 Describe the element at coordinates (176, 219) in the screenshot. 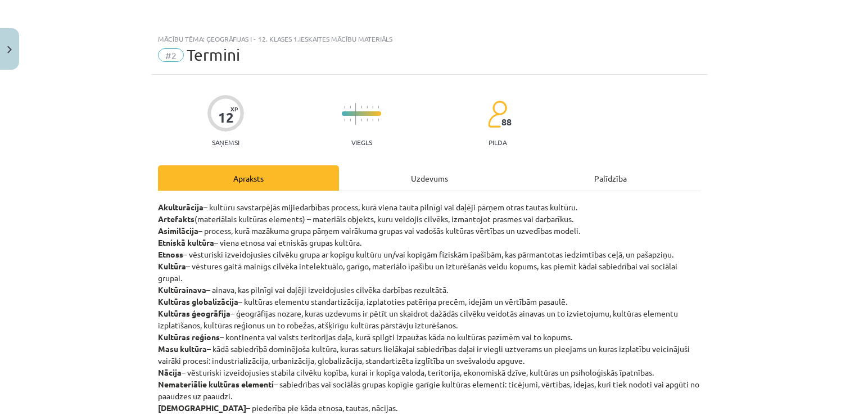

I see `strong: Artefakts` at that location.